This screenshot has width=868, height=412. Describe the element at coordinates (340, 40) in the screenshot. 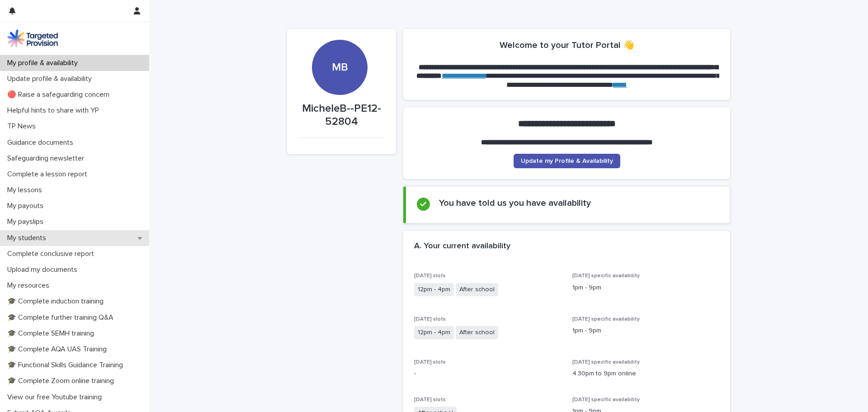

I see `div: MB` at that location.